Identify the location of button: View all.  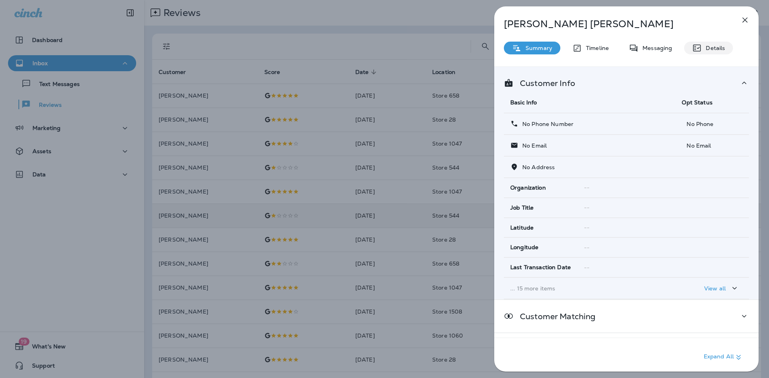
(722, 288).